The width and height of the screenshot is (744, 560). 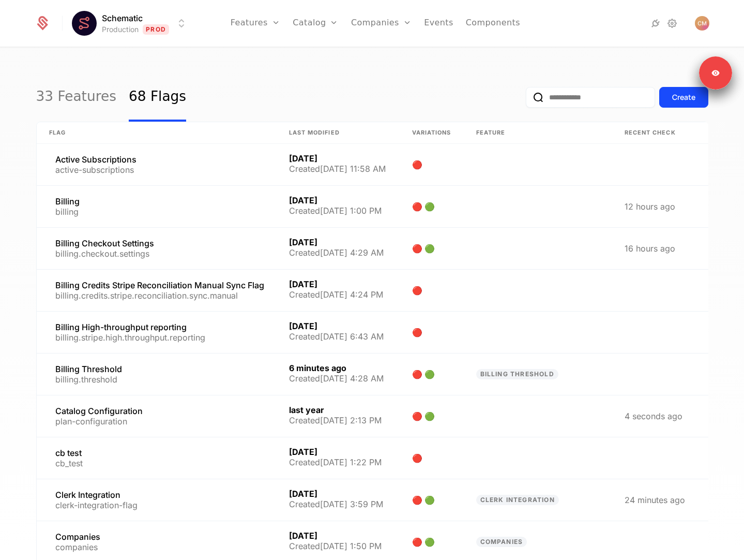 I want to click on th: Flag, so click(x=157, y=133).